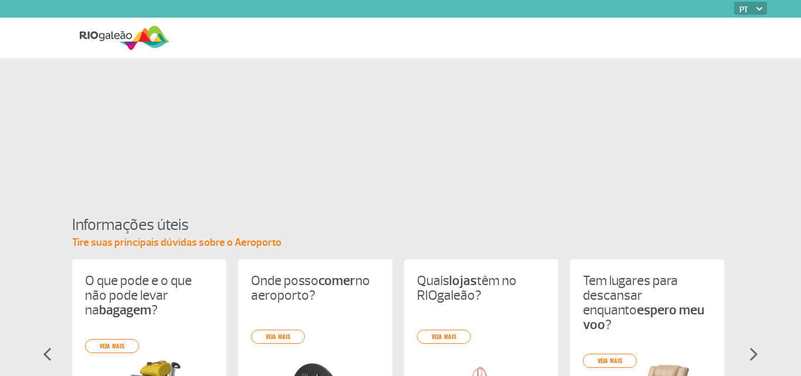 This screenshot has width=801, height=376. Describe the element at coordinates (753, 354) in the screenshot. I see `img: seta-direita` at that location.